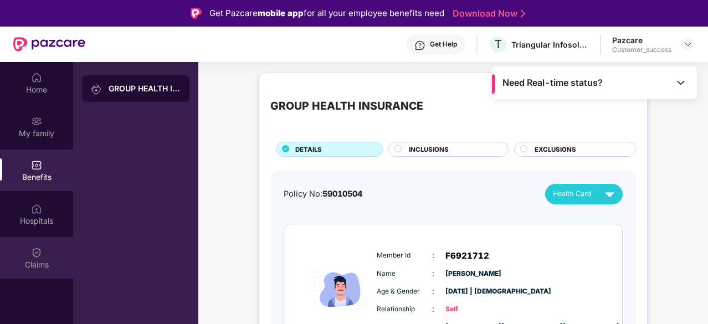 Image resolution: width=708 pixels, height=324 pixels. I want to click on span: Relationship, so click(404, 309).